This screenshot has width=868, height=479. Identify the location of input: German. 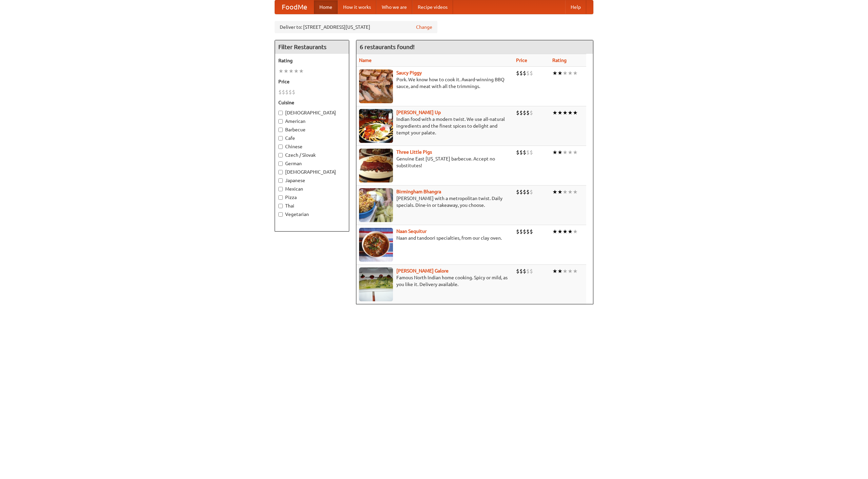
(280, 163).